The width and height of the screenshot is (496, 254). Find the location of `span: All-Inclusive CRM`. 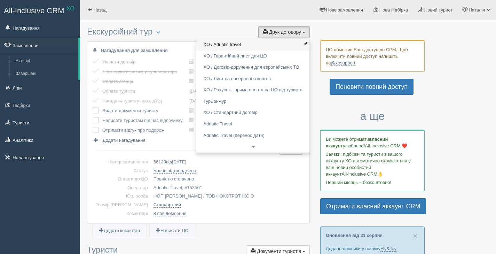

span: All-Inclusive CRM is located at coordinates (34, 10).